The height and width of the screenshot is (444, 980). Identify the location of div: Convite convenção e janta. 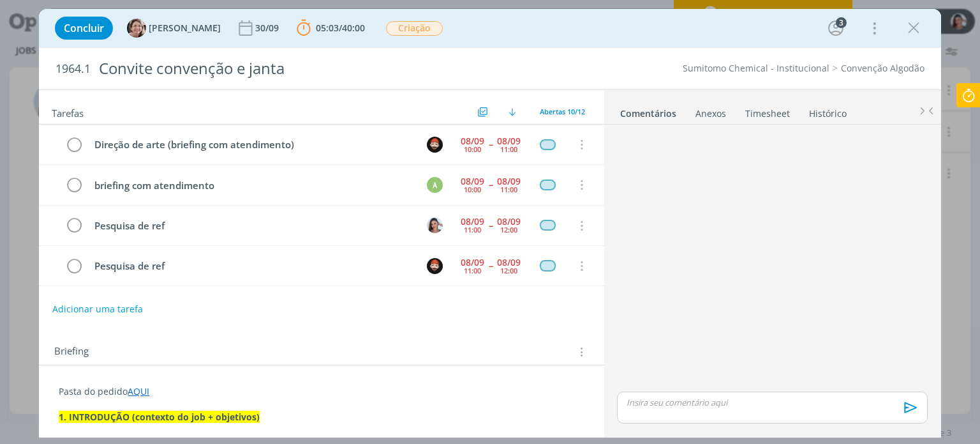
(324, 68).